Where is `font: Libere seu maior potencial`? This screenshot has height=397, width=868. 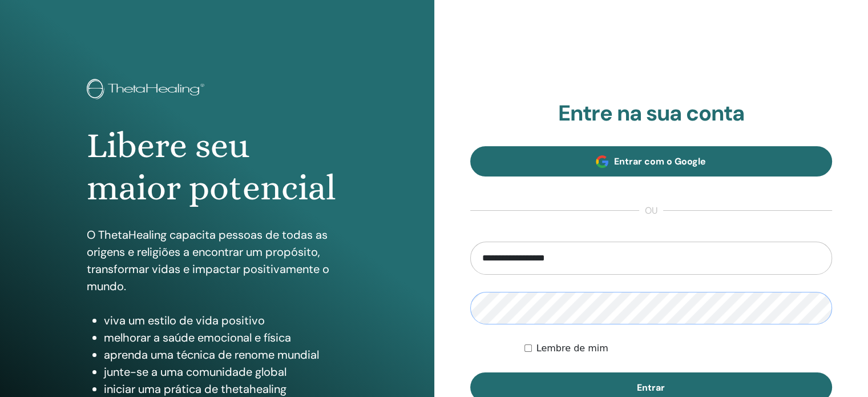 font: Libere seu maior potencial is located at coordinates (211, 166).